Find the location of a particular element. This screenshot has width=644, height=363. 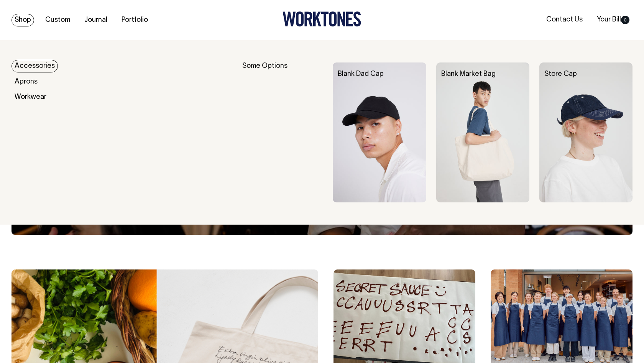

span: 0 is located at coordinates (625, 20).